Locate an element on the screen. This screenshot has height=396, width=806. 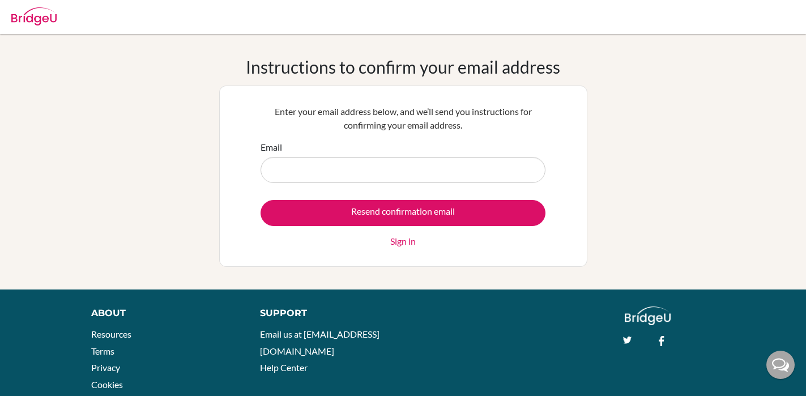
input: Resend confirmation email is located at coordinates (403, 213).